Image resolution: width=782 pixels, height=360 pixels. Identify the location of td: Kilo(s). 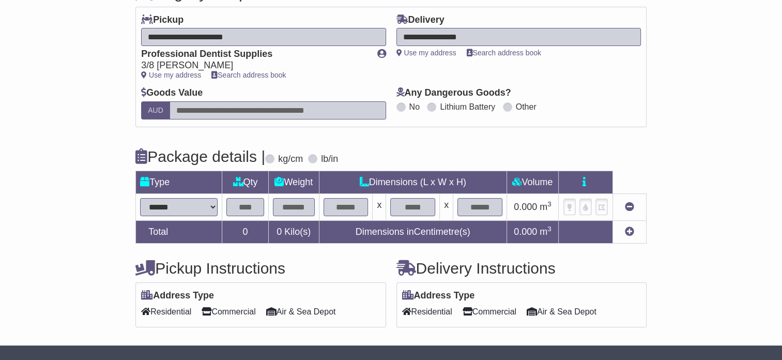
(294, 231).